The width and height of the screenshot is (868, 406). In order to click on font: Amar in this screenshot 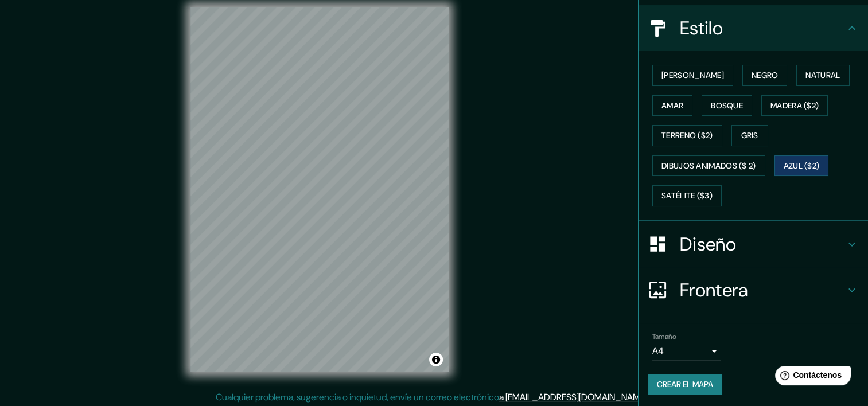, I will do `click(672, 106)`.